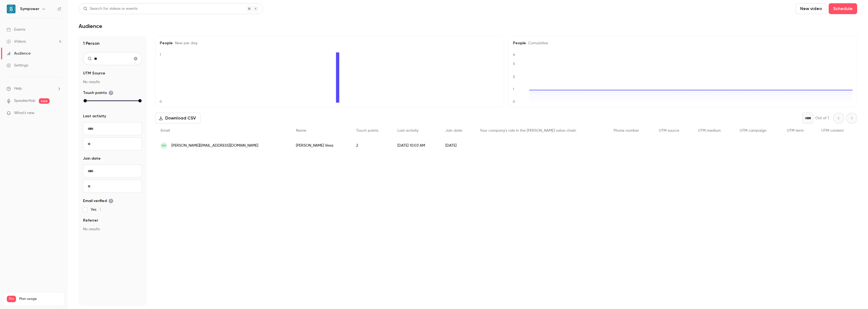  I want to click on div: Settings, so click(17, 65).